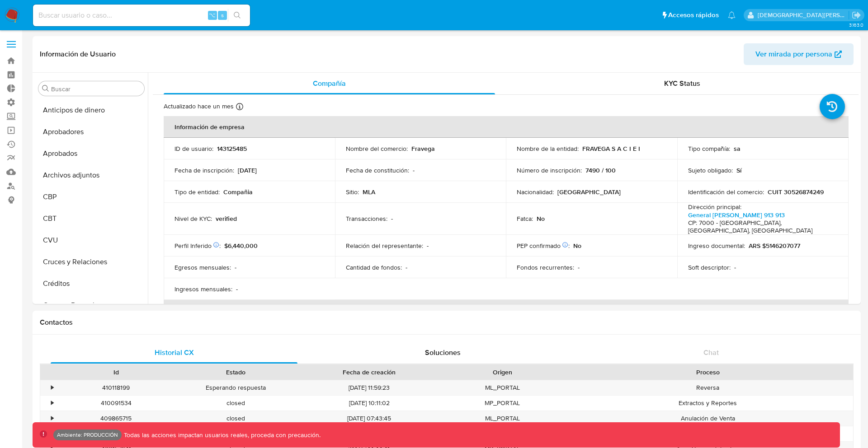 The image size is (868, 448). I want to click on span: KYC Status, so click(682, 83).